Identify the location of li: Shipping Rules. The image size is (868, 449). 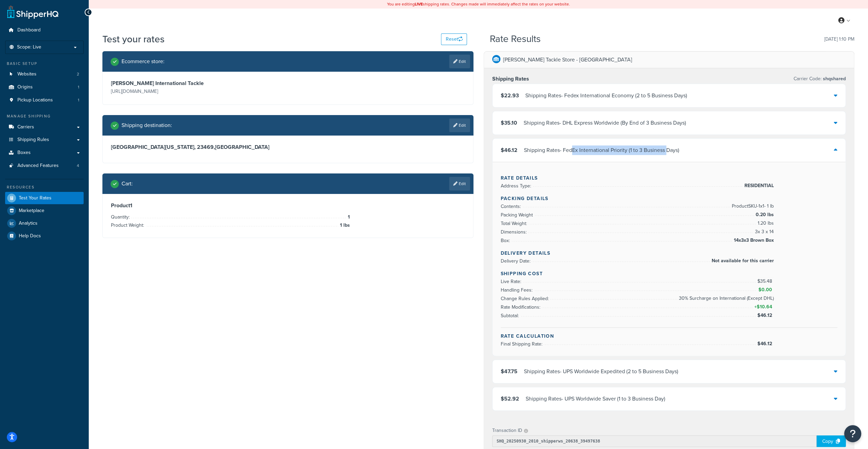
(44, 139).